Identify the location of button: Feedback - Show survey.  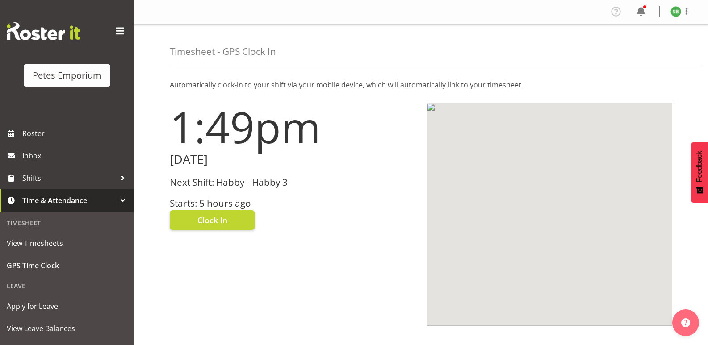
(699, 172).